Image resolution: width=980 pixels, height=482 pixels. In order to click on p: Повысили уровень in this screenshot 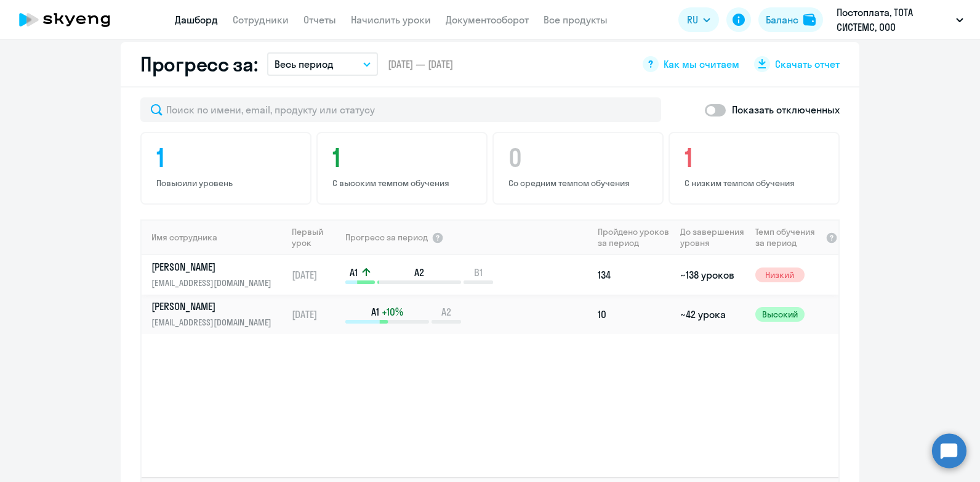, I will do `click(228, 183)`.